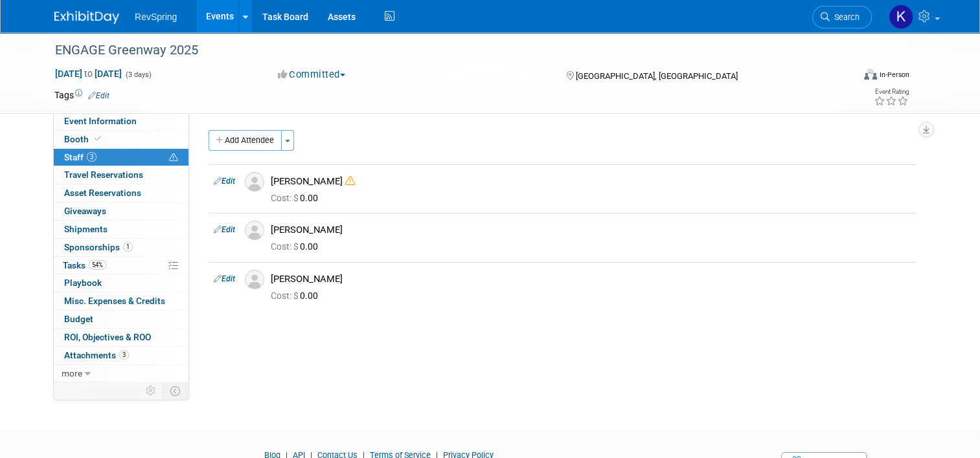  I want to click on span: Tasks, so click(84, 265).